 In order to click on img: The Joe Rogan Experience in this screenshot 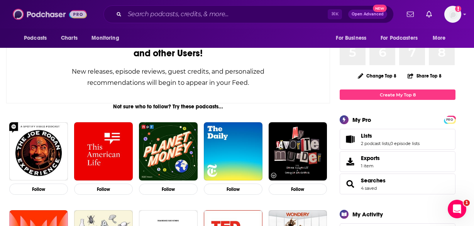, I will do `click(39, 152)`.